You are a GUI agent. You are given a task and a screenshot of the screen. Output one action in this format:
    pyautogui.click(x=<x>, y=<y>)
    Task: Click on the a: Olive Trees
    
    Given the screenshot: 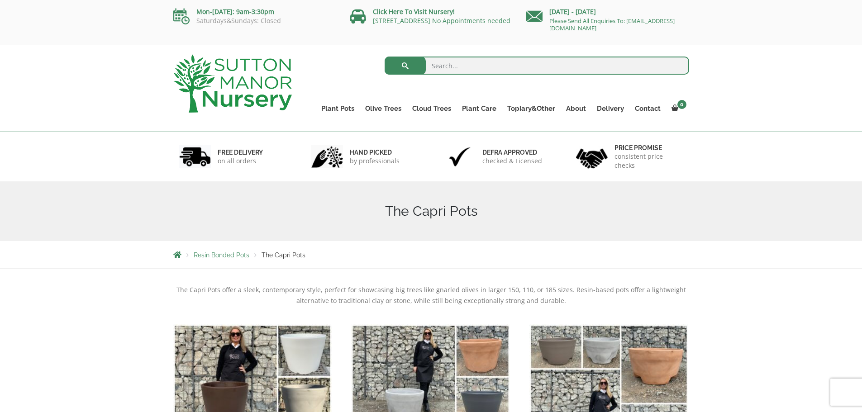 What is the action you would take?
    pyautogui.click(x=383, y=109)
    